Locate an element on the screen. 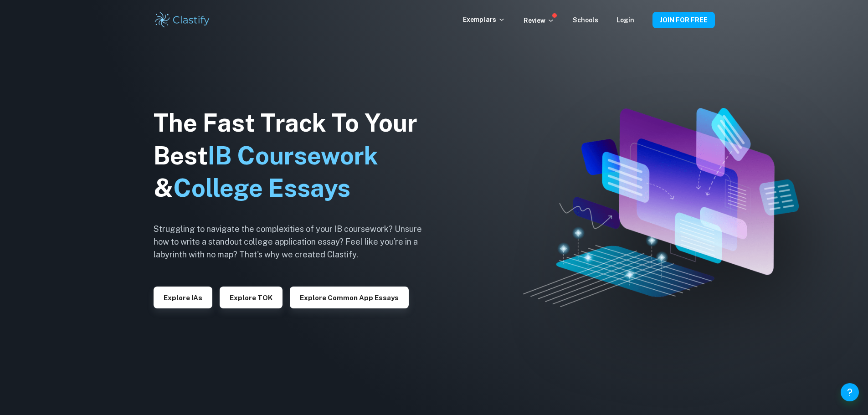 The image size is (868, 415). img: Clastify logo is located at coordinates (183, 20).